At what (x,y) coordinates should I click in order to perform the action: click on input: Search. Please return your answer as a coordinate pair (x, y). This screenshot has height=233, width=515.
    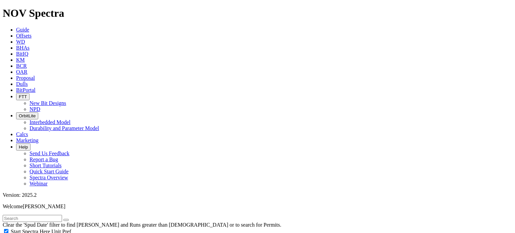
    Looking at the image, I should click on (32, 218).